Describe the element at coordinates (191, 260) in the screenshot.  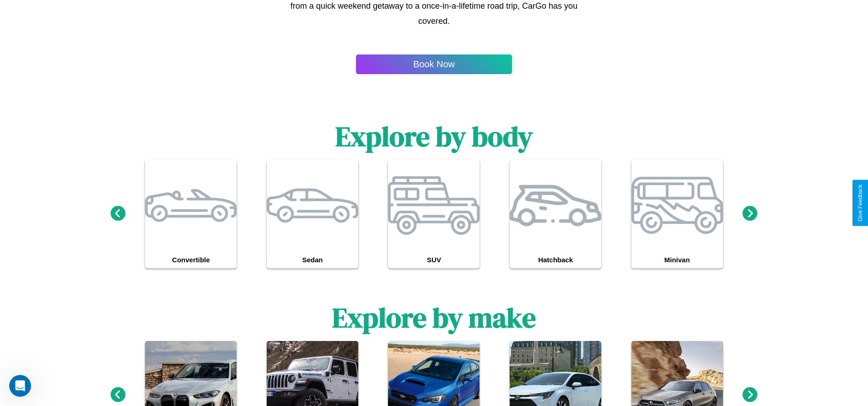
I see `h4: Convertible` at that location.